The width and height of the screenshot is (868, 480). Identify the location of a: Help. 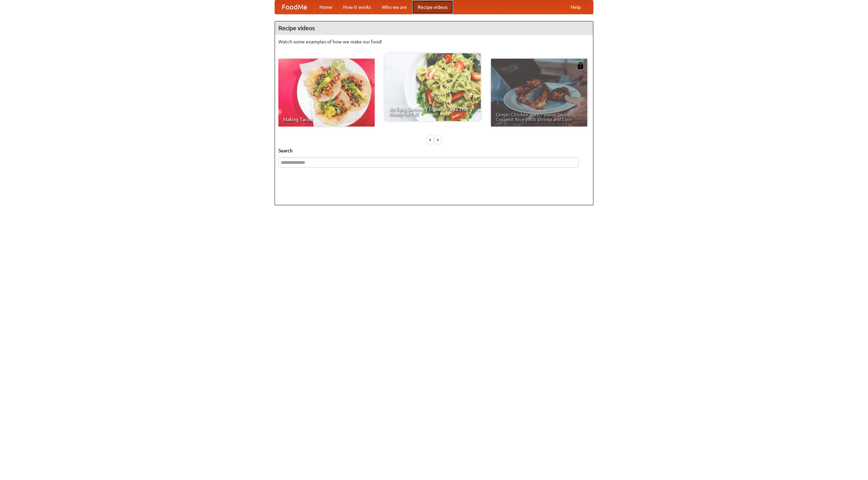
(576, 7).